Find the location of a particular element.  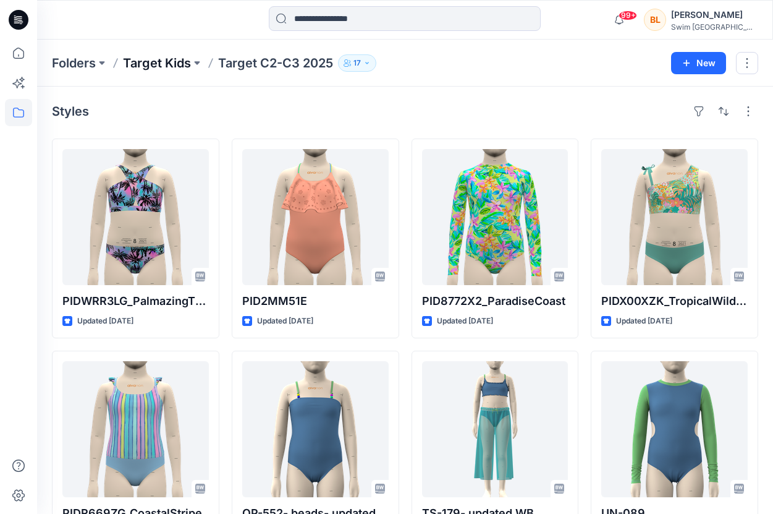

a: Target Kids is located at coordinates (157, 63).